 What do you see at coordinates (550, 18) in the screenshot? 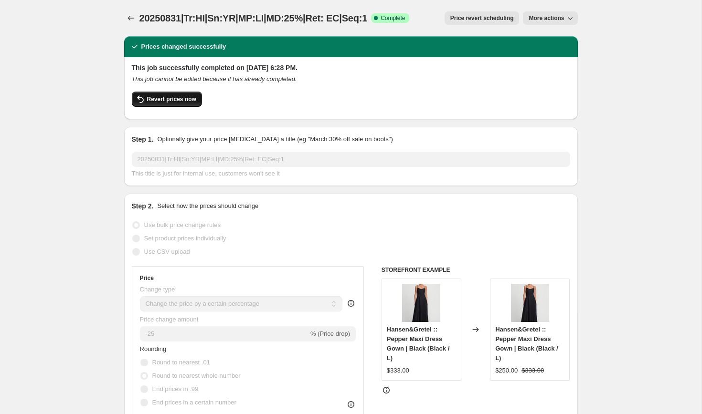
I see `button: More actions` at bounding box center [550, 18].